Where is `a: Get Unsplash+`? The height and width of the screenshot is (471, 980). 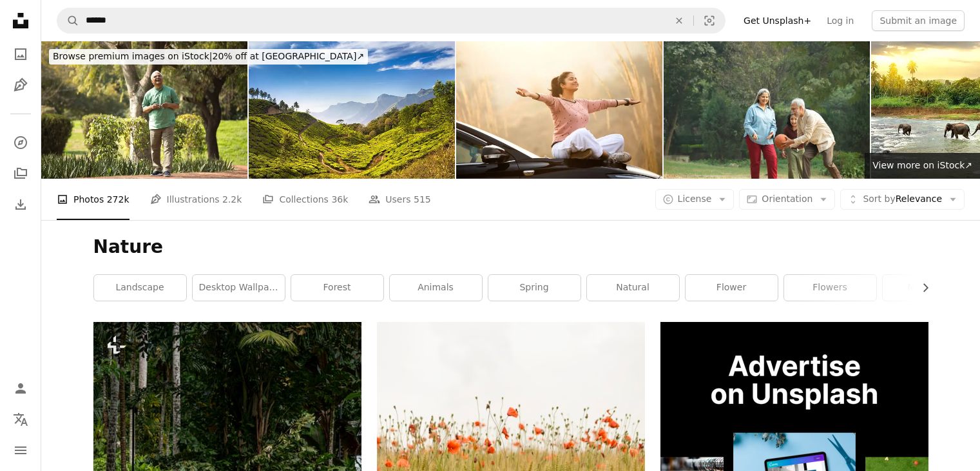
a: Get Unsplash+ is located at coordinates (777, 21).